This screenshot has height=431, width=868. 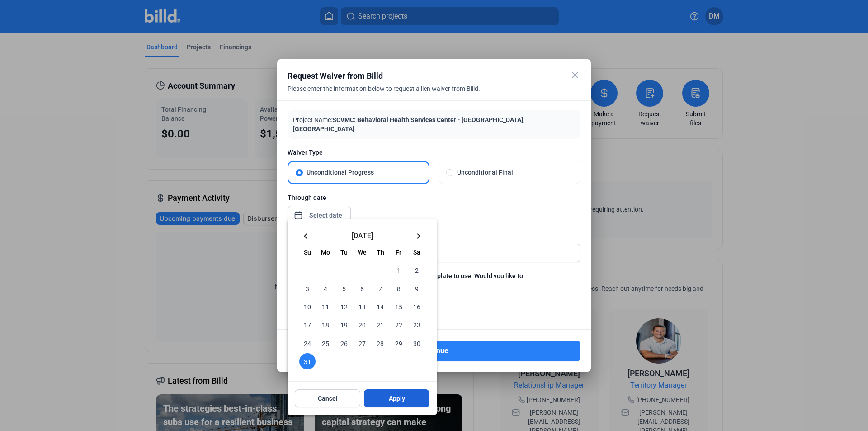 What do you see at coordinates (417, 252) in the screenshot?
I see `span: Sa` at bounding box center [417, 252].